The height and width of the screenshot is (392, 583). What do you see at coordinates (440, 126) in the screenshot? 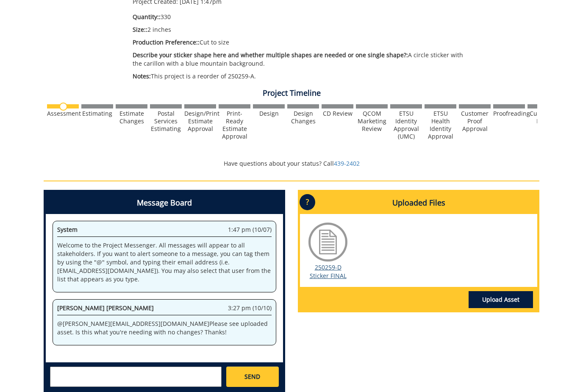
I see `div: ETSU Health Identity Approval` at bounding box center [440, 126].